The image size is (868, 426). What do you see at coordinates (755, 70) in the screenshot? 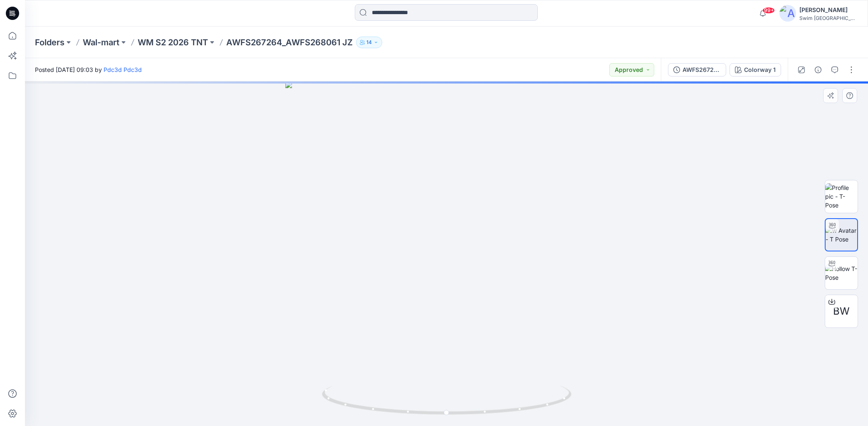
I see `button: Colorway 1` at bounding box center [755, 70].